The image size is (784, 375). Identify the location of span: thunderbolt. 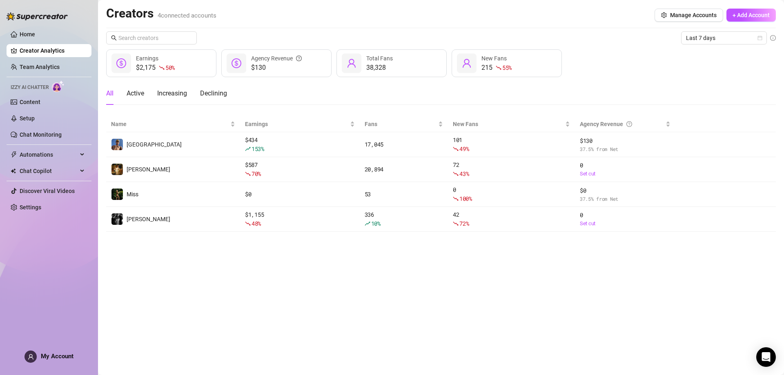
(14, 155).